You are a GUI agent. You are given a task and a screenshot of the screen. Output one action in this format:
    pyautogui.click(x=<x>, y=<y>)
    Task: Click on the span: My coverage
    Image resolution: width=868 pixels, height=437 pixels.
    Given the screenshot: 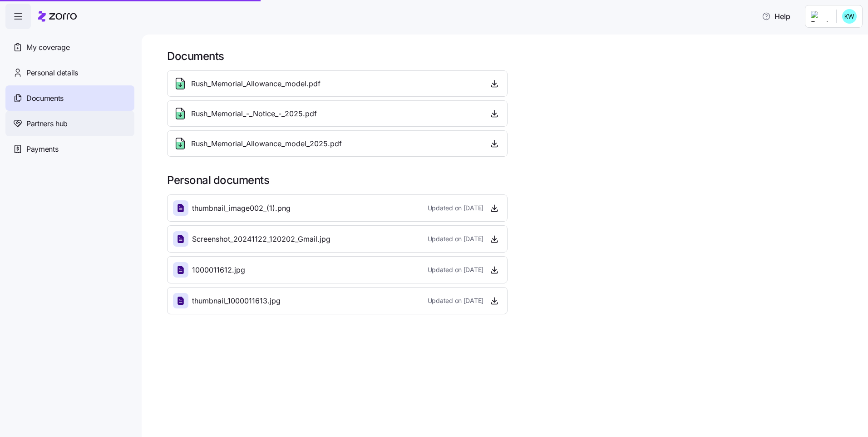 What is the action you would take?
    pyautogui.click(x=48, y=47)
    